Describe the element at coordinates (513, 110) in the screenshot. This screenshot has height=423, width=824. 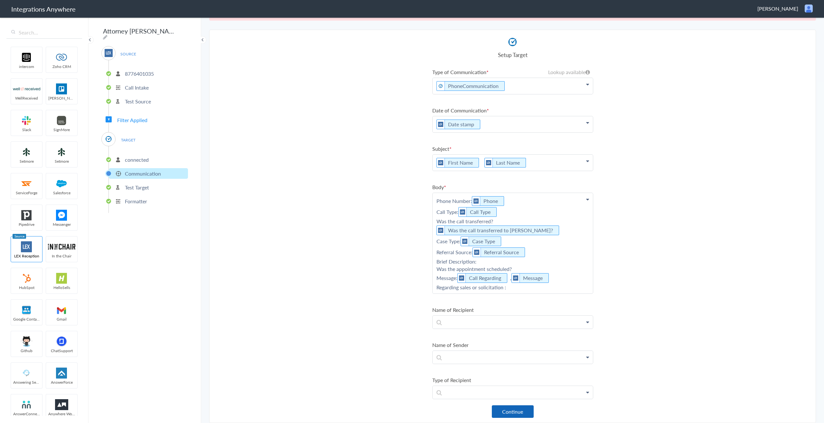
I see `label: Date of Communication` at that location.